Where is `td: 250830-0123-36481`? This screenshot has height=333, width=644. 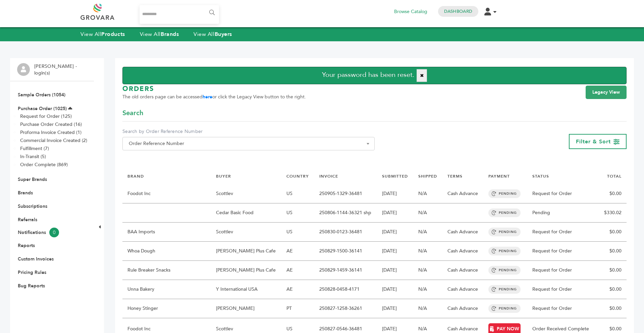
td: 250830-0123-36481 is located at coordinates (345, 232).